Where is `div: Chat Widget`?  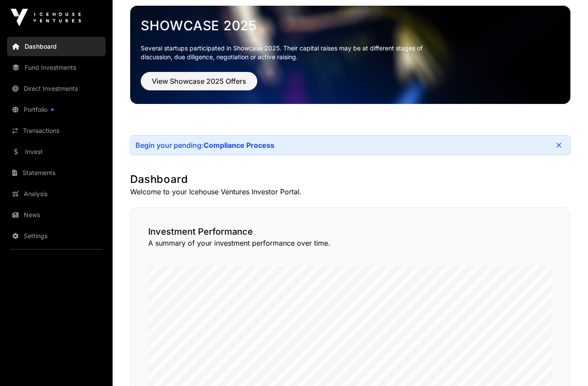
div: Chat Widget is located at coordinates (566, 365).